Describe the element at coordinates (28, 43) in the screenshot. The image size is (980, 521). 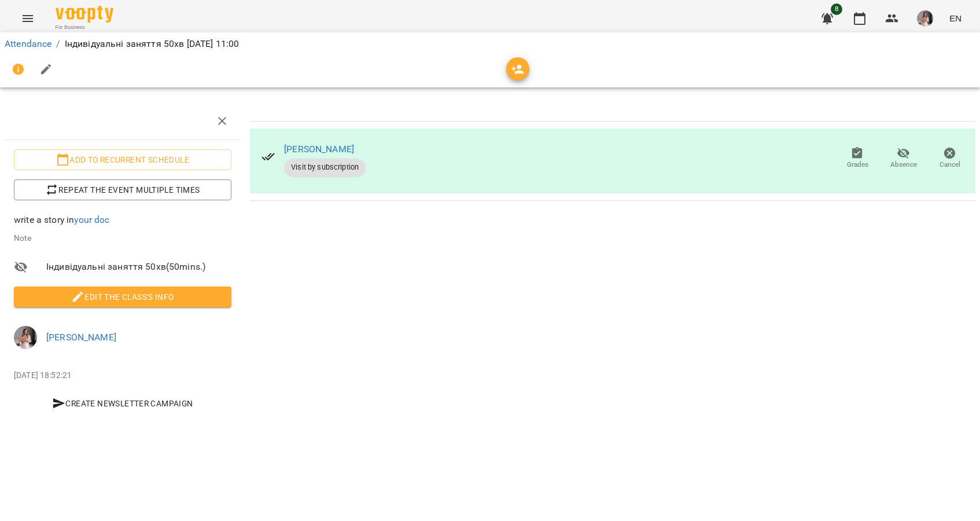
I see `a: Attendance` at that location.